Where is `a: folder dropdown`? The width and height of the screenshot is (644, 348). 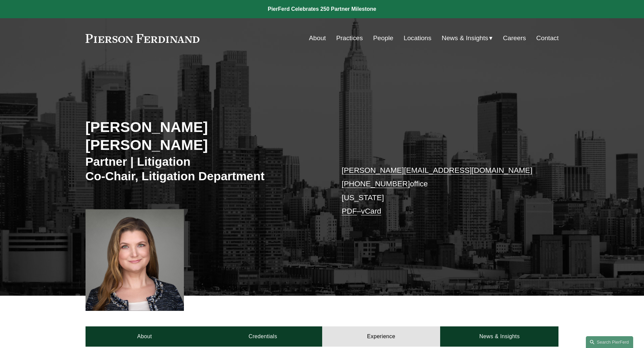 a: folder dropdown is located at coordinates (467, 38).